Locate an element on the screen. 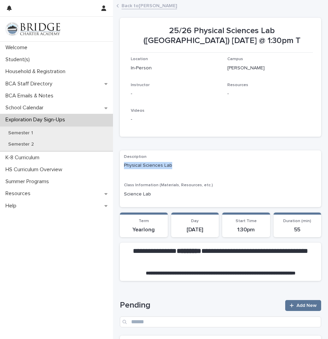 This screenshot has width=328, height=339. span: Duration (min) is located at coordinates (297, 221).